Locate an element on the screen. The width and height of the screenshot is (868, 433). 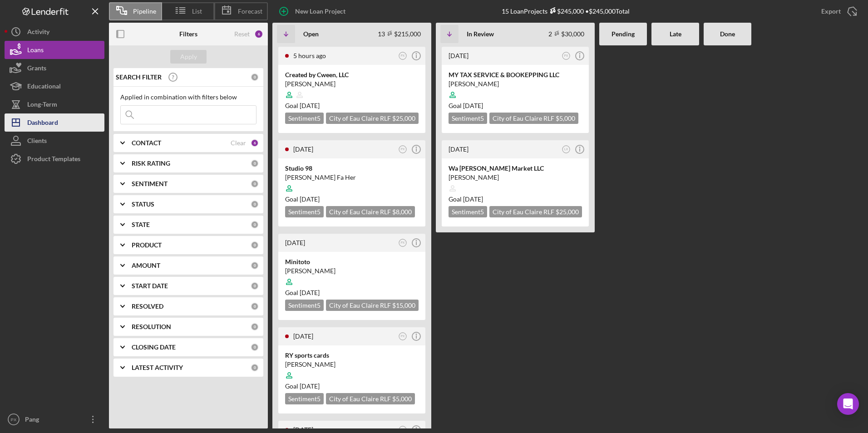
time: 10/05/2025 is located at coordinates (310, 199).